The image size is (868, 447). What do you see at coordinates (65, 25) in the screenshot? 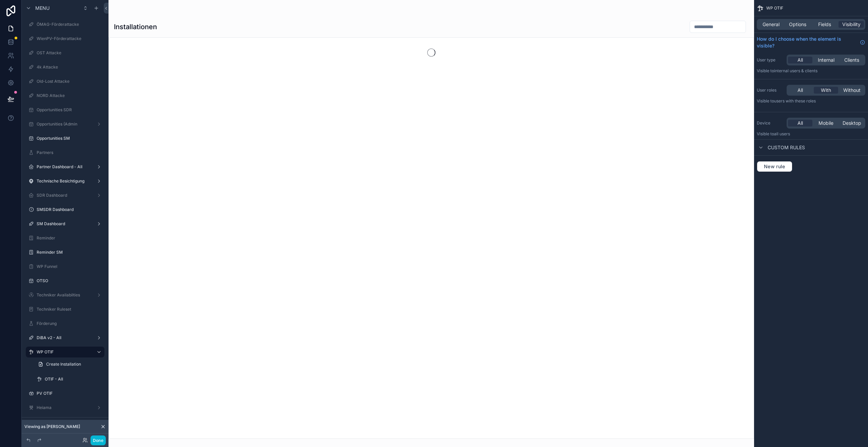
I see `a: ÖMAG-Förderattacke` at bounding box center [65, 25].